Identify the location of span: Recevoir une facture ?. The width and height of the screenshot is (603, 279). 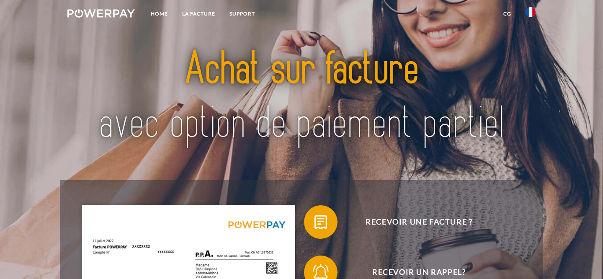
(419, 222).